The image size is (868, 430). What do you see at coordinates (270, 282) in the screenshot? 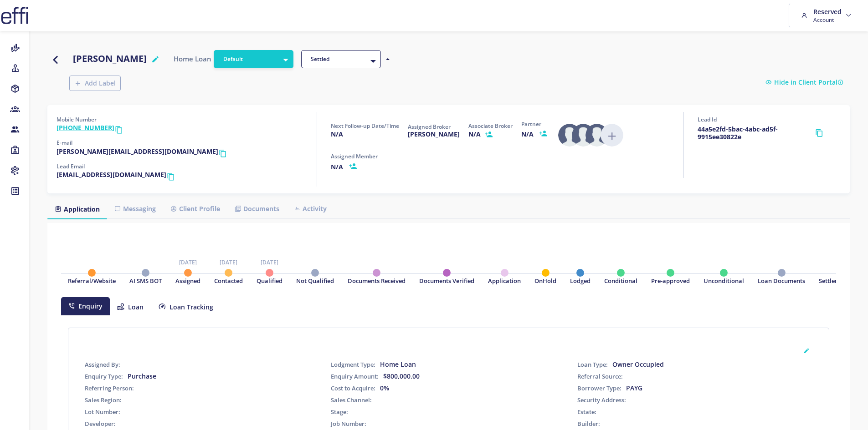
I see `div: Qualified` at bounding box center [270, 282].